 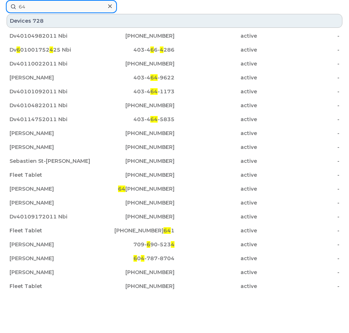 What do you see at coordinates (133, 50) in the screenshot?
I see `div: 403-4 6- 286` at bounding box center [133, 50].